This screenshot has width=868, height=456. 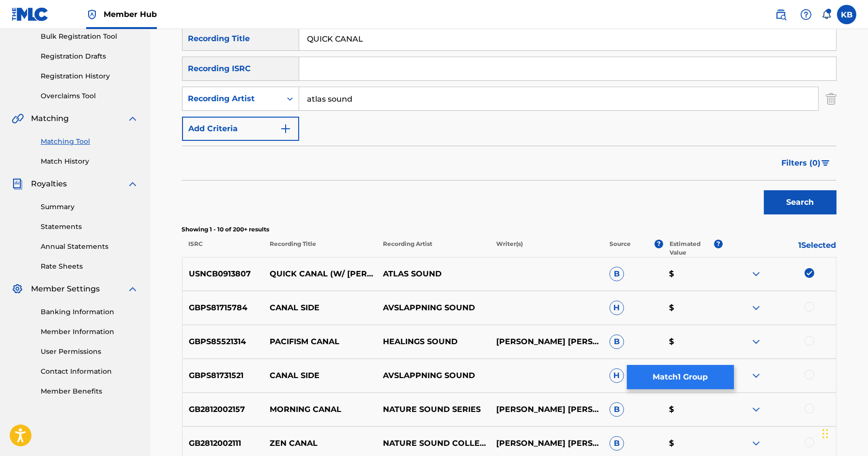 What do you see at coordinates (50, 118) in the screenshot?
I see `span: Matching` at bounding box center [50, 118].